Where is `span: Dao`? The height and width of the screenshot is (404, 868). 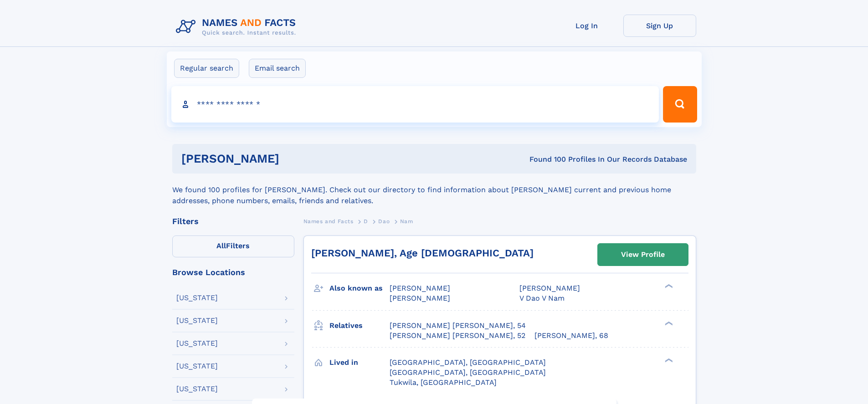
span: Dao is located at coordinates (384, 222).